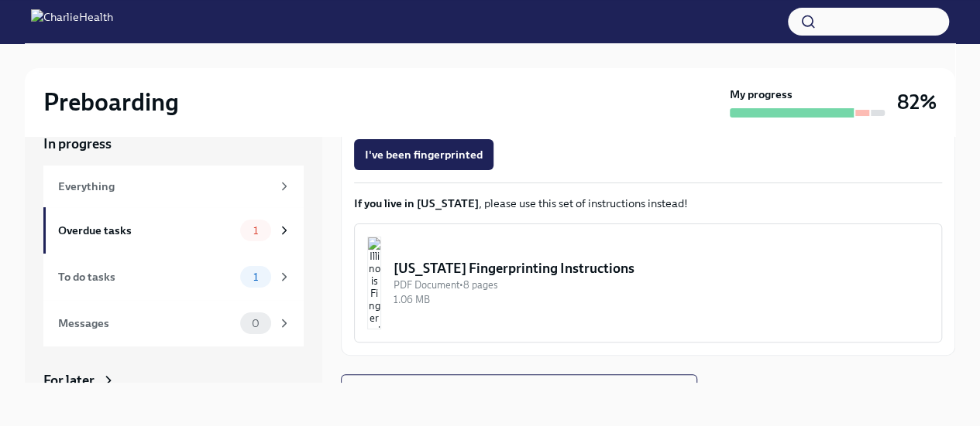 This screenshot has width=980, height=426. Describe the element at coordinates (111, 102) in the screenshot. I see `h2: Preboarding` at that location.